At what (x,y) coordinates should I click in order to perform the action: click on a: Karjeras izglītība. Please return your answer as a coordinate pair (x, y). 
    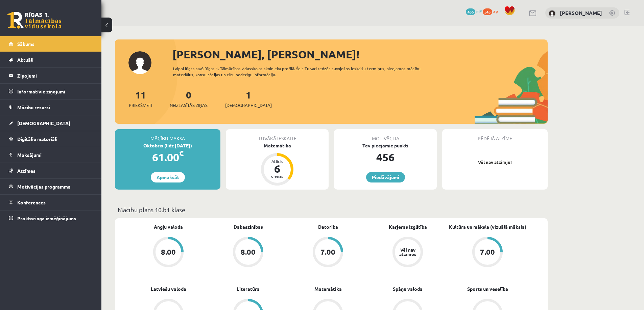
    Looking at the image, I should click on (407, 227).